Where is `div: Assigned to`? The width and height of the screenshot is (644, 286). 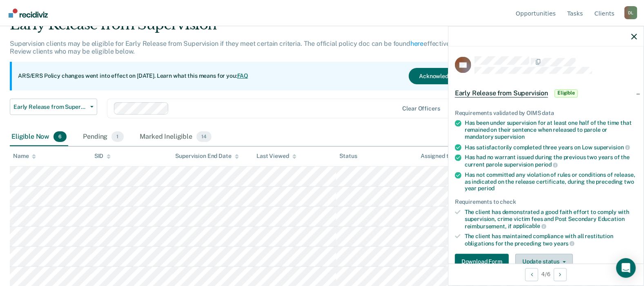 div: Assigned to is located at coordinates (440, 156).